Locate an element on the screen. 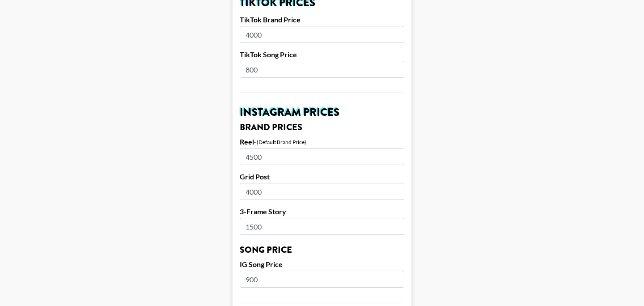  label: Reel is located at coordinates (247, 142).